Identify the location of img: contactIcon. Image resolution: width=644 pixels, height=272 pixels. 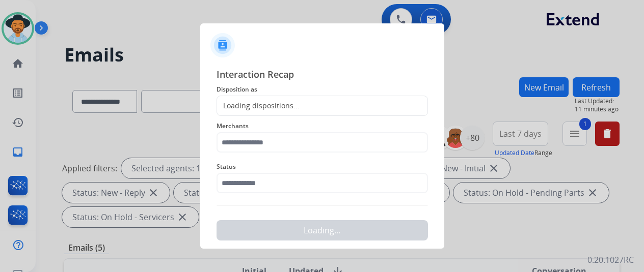
(223, 45).